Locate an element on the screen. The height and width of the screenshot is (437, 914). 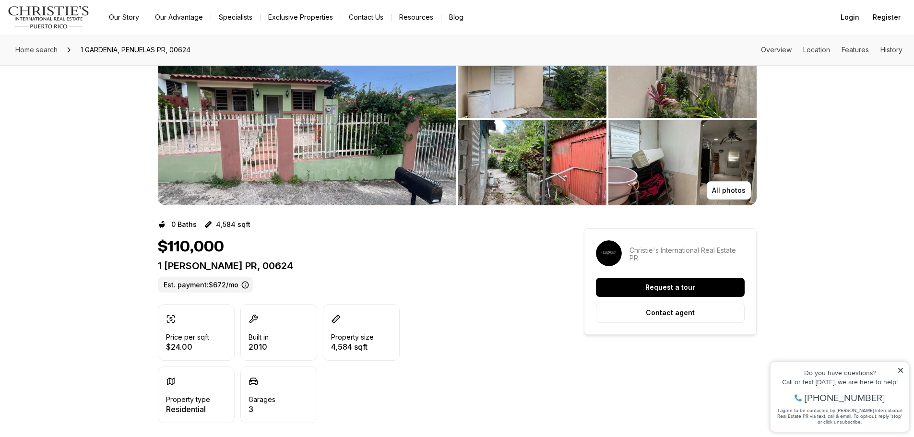
p: Garages is located at coordinates (262, 400).